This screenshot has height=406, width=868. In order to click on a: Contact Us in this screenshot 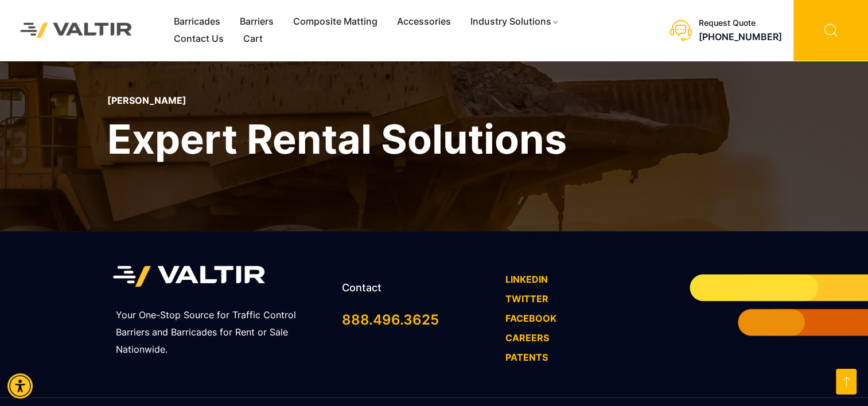, I will do `click(198, 39)`.